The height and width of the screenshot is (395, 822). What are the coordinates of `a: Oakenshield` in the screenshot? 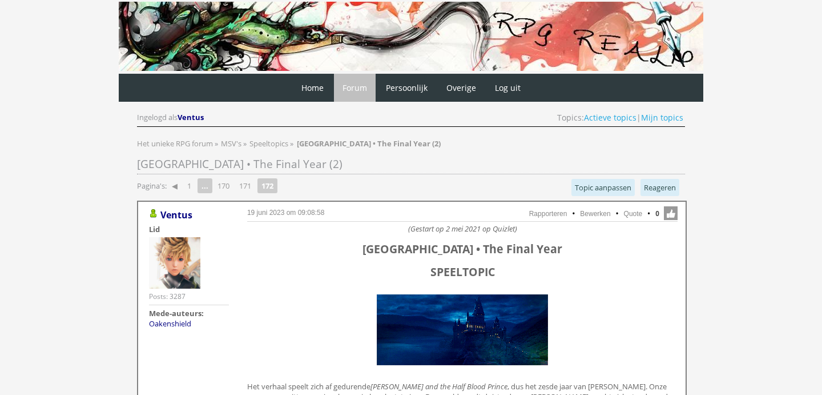 It's located at (170, 323).